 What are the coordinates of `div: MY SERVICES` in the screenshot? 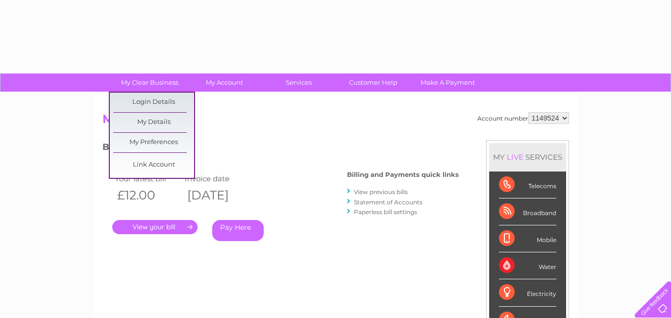 It's located at (527, 157).